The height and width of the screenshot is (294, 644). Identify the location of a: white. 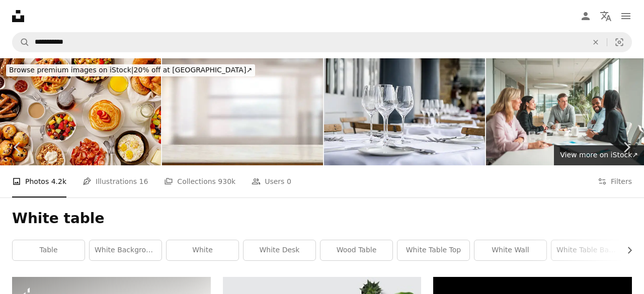
(202, 251).